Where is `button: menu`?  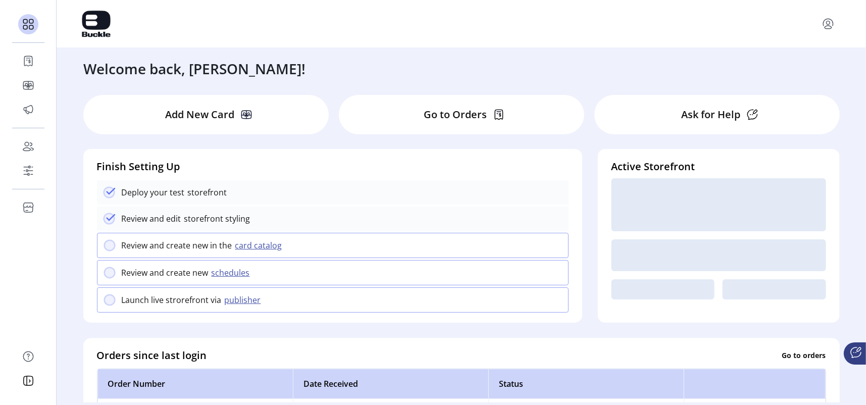 button: menu is located at coordinates (828, 24).